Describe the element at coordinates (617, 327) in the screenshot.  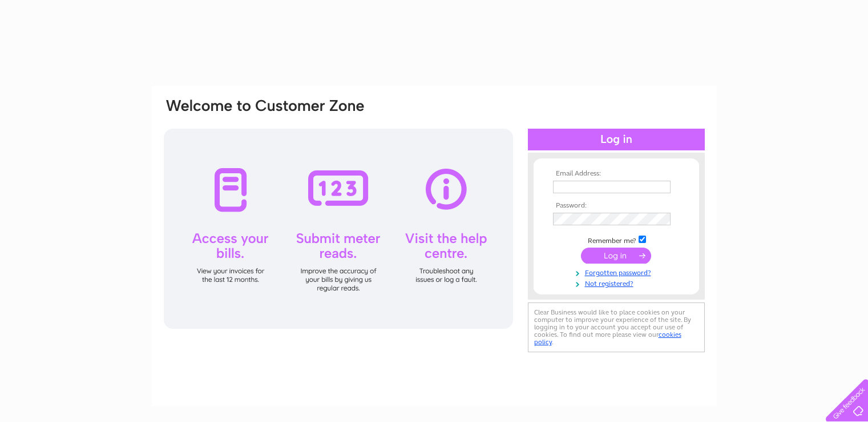
I see `div: Clear Business would like to place cookies on your computer to improve your experience of the sit...` at that location.